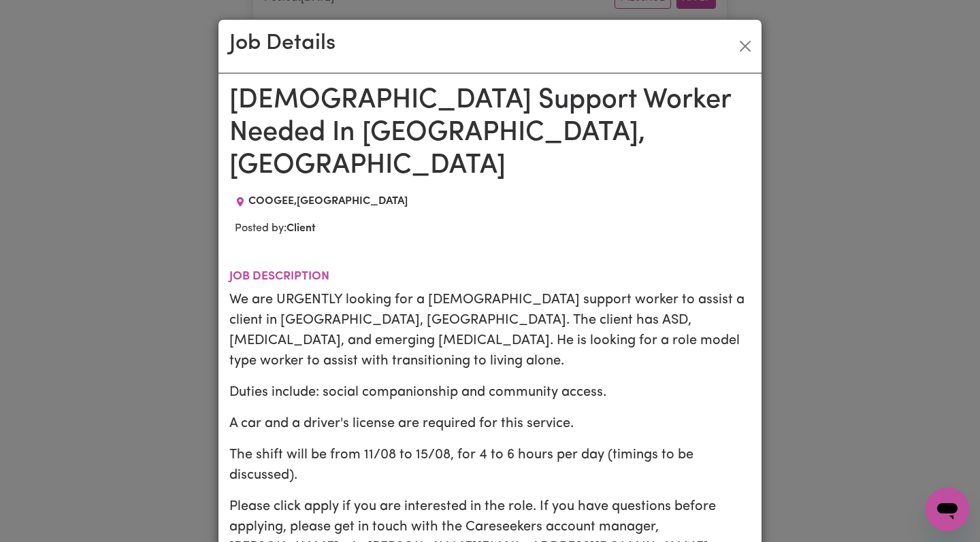 The image size is (980, 542). What do you see at coordinates (490, 276) in the screenshot?
I see `h2: Job description` at bounding box center [490, 276].